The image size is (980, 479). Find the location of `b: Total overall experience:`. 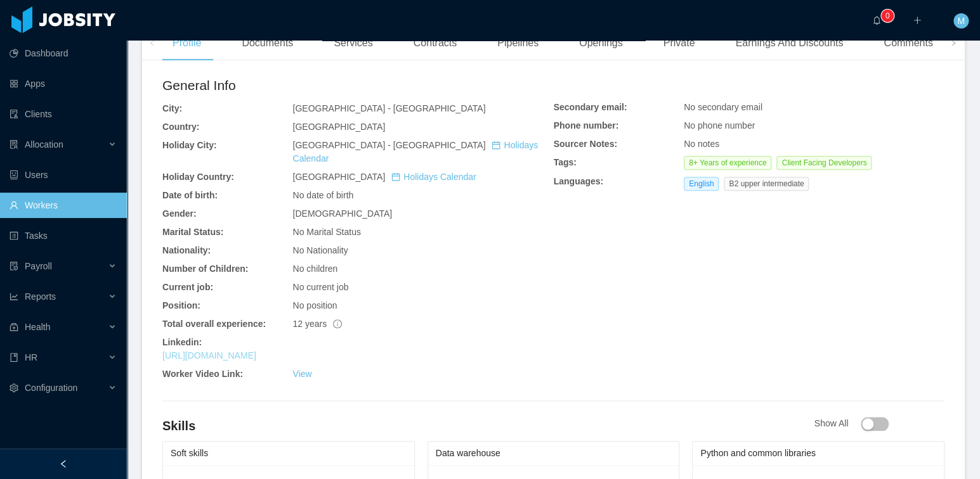

b: Total overall experience: is located at coordinates (214, 324).